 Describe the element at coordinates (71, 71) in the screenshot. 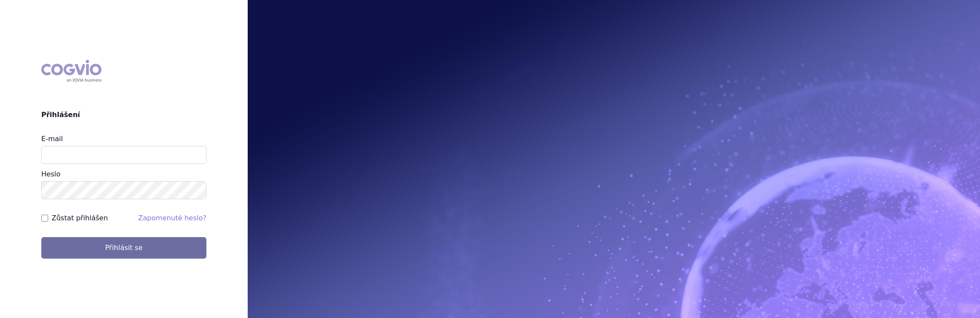

I see `div: COGVIO` at that location.